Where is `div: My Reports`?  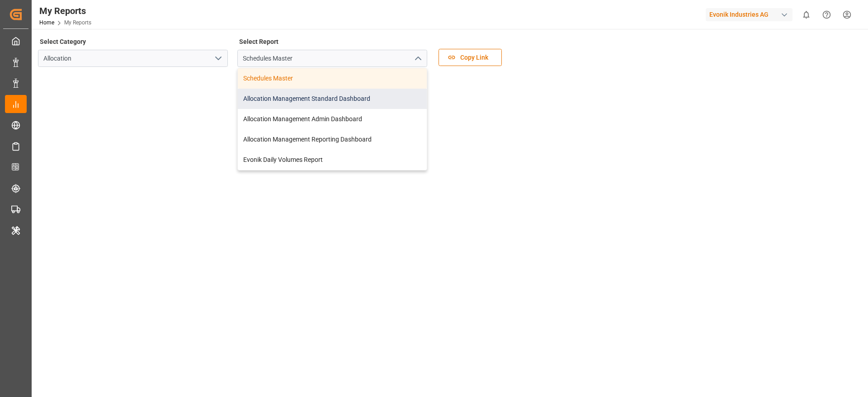
div: My Reports is located at coordinates (65, 11).